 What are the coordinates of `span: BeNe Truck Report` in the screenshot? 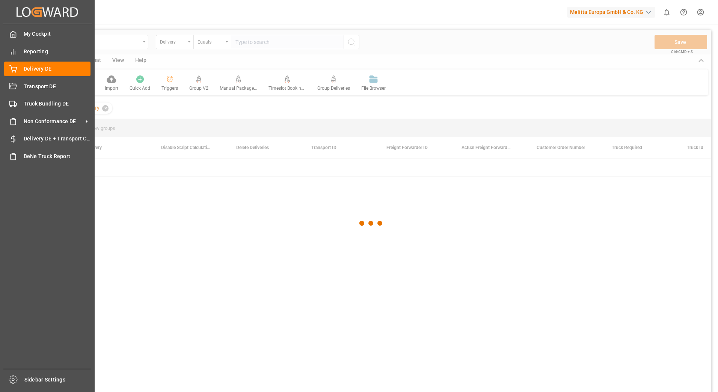 It's located at (57, 156).